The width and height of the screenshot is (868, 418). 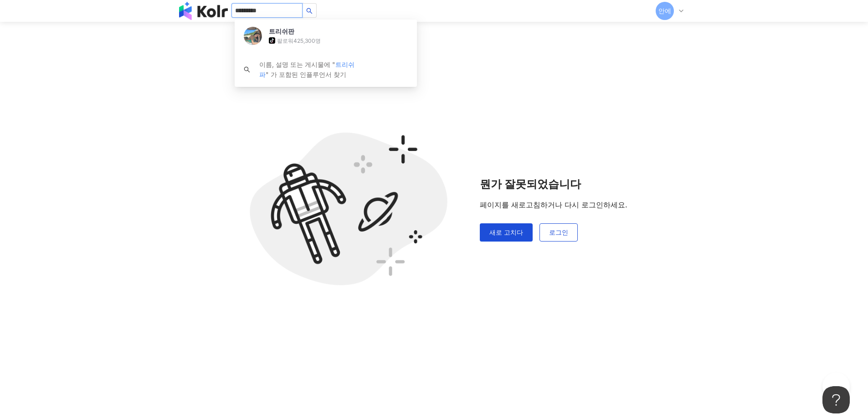 I want to click on font: 새로 고치다, so click(x=506, y=232).